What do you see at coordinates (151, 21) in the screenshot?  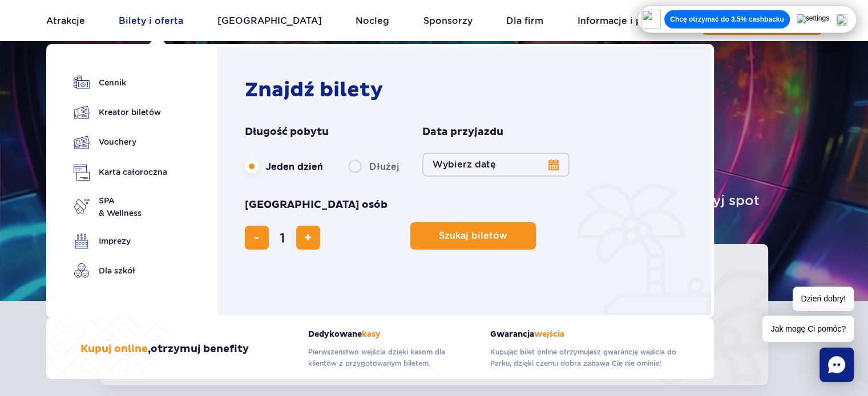 I see `a: Bilety i oferta` at bounding box center [151, 21].